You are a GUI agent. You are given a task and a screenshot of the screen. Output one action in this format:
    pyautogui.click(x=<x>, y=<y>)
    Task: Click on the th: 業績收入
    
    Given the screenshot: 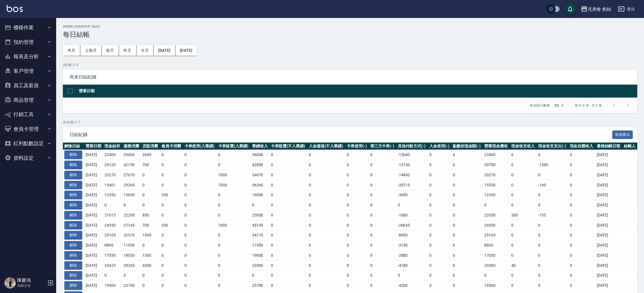 What is the action you would take?
    pyautogui.click(x=260, y=146)
    